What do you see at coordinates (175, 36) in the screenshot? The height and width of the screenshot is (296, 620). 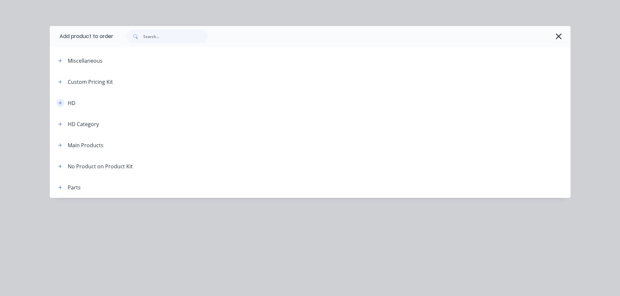 I see `input: Search...` at bounding box center [175, 36].